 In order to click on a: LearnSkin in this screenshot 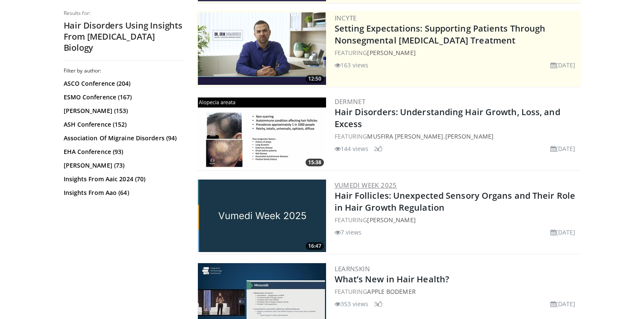, I will do `click(352, 269)`.